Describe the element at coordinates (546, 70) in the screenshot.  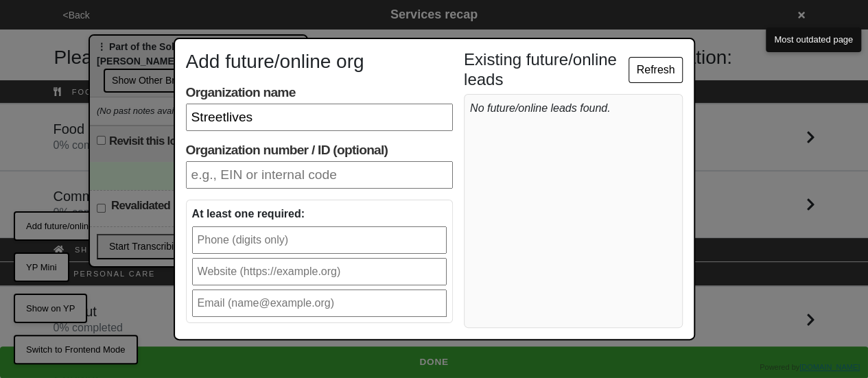
I see `h4: Existing future/online leads` at that location.